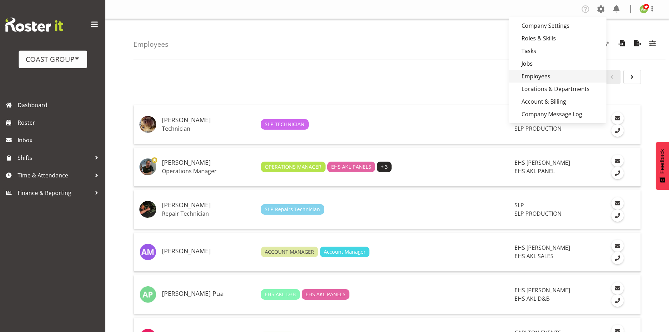 The width and height of the screenshot is (669, 332). What do you see at coordinates (558, 26) in the screenshot?
I see `a: Company Settings` at bounding box center [558, 26].